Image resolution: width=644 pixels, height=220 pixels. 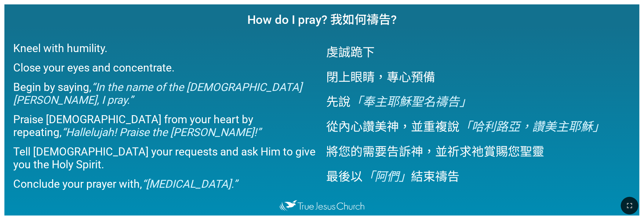 I want to click on p: Conclude your prayer with,, so click(x=166, y=183).